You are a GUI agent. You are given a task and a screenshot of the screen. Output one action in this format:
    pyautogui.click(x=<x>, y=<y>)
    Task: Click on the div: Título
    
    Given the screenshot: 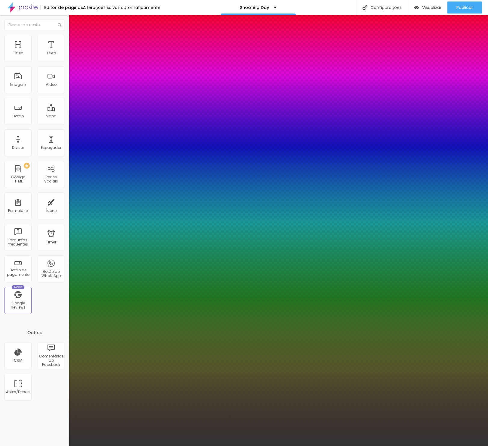 What is the action you would take?
    pyautogui.click(x=18, y=53)
    